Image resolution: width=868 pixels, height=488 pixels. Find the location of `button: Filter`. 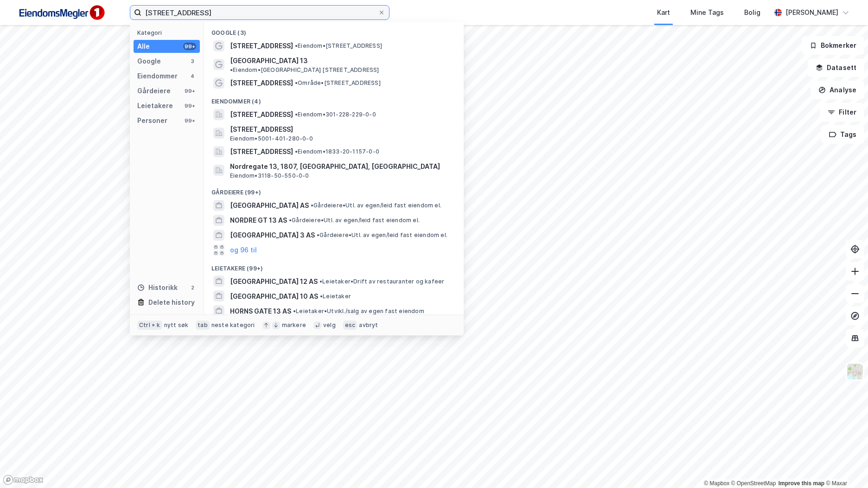

button: Filter is located at coordinates (842, 112).